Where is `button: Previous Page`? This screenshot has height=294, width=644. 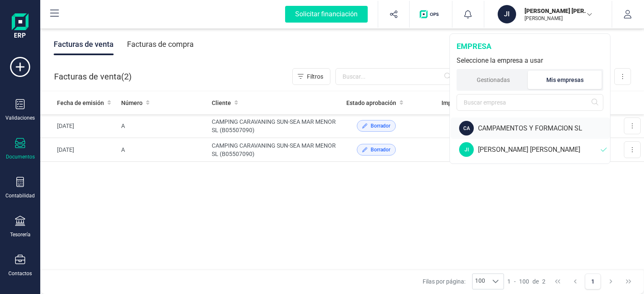 button: Previous Page is located at coordinates (575, 282).